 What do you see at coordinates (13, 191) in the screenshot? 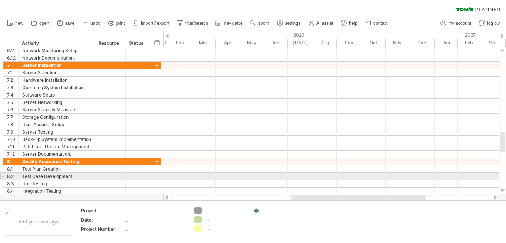
I see `div: 8.4` at bounding box center [13, 191].